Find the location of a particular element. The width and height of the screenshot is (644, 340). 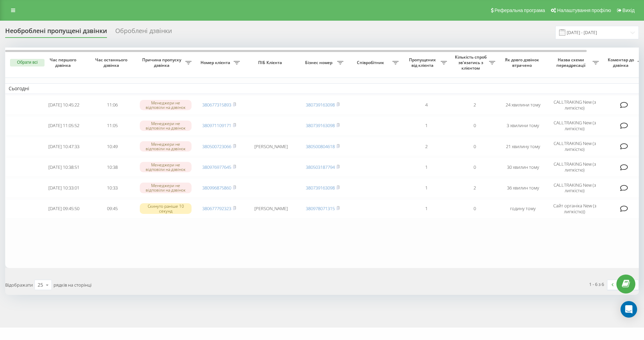

span: Причина пропуску дзвінка is located at coordinates (162, 62).